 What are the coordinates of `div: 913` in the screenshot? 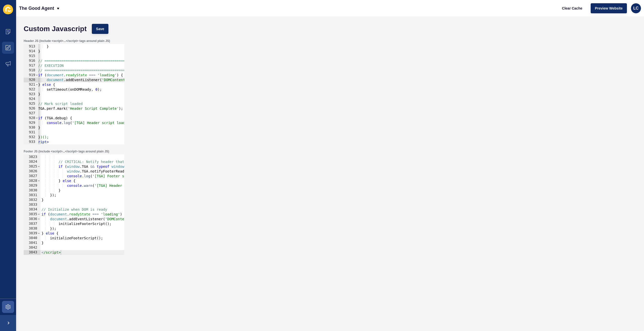 It's located at (31, 47).